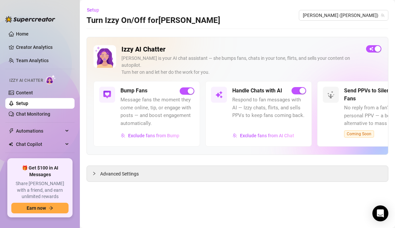 Image resolution: width=395 pixels, height=228 pixels. What do you see at coordinates (157, 112) in the screenshot?
I see `span: Message fans the moment they come online, tip, or engage with posts — and boost engagement automa...` at bounding box center [157, 112].